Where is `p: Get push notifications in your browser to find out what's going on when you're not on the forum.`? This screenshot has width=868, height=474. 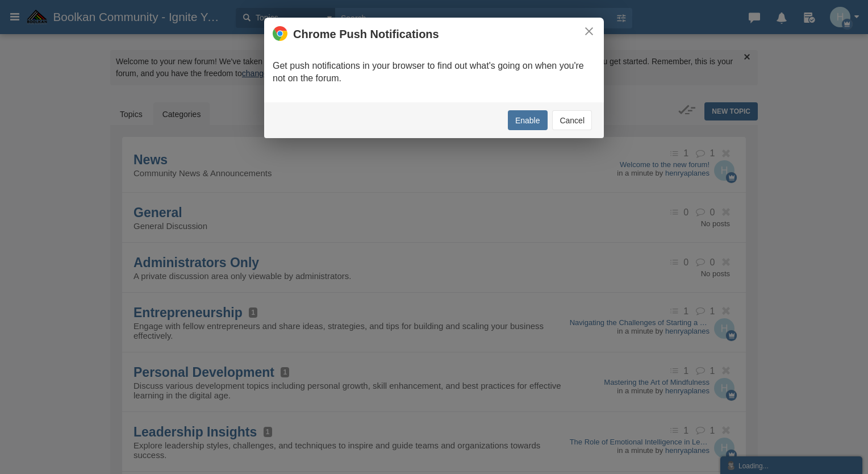 p: Get push notifications in your browser to find out what's going on when you're not on the forum. is located at coordinates (434, 73).